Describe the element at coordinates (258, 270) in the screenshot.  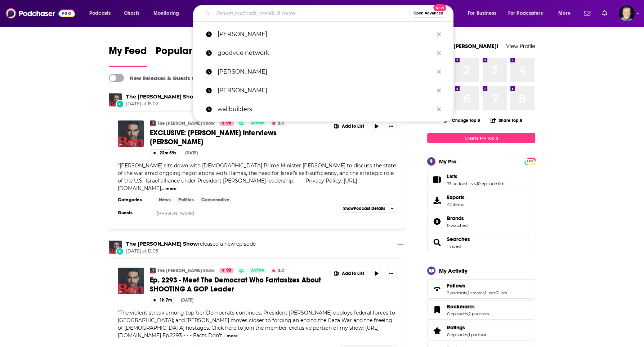
I see `span: Active` at that location.